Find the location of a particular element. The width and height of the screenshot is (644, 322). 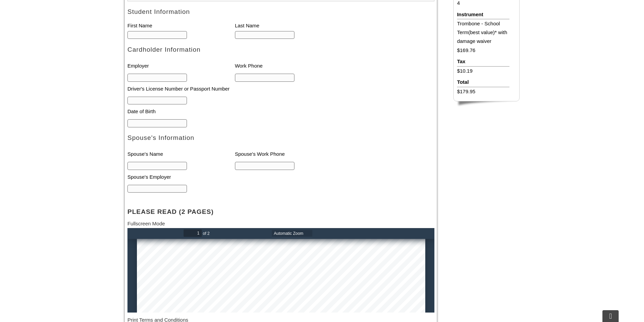

a: Fullscreen Mode is located at coordinates (146, 223).